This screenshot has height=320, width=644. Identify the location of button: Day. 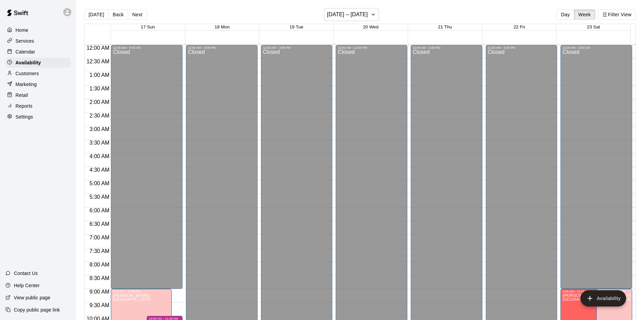
(565, 15).